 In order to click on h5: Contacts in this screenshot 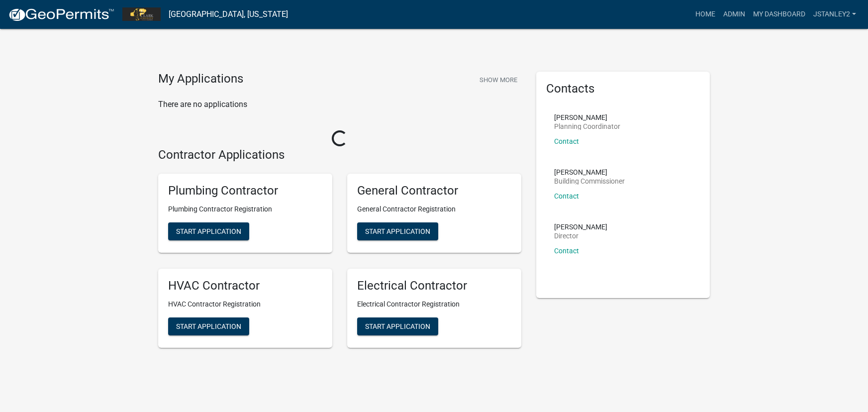, I will do `click(624, 88)`.